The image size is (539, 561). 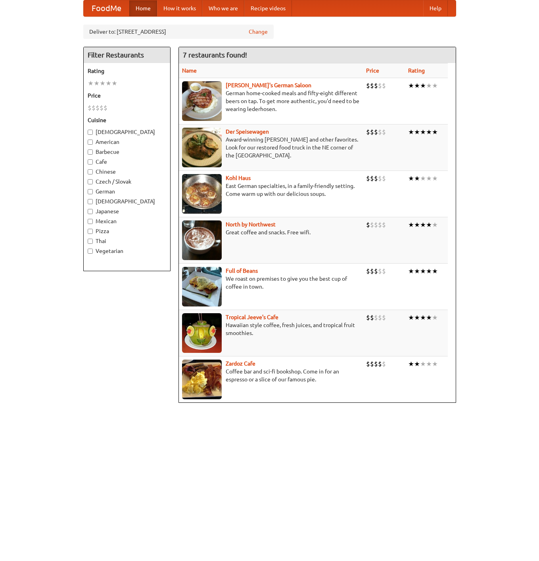 I want to click on label: Chinese, so click(x=127, y=172).